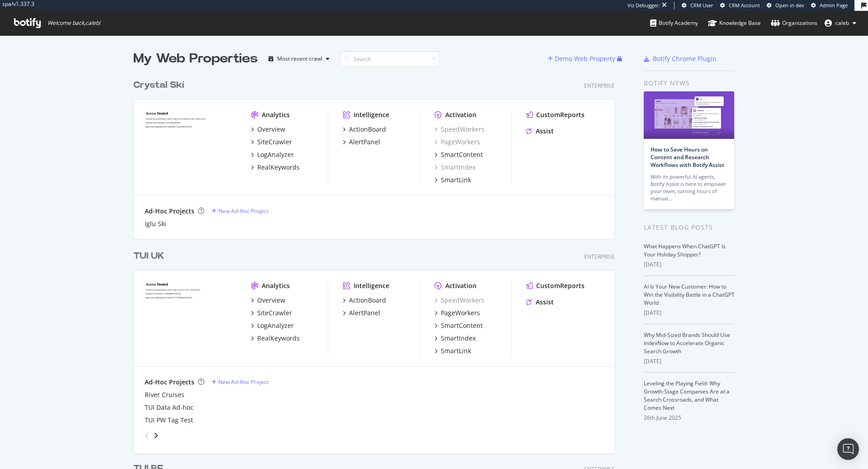 This screenshot has width=868, height=469. I want to click on div: Botify Academy, so click(675, 23).